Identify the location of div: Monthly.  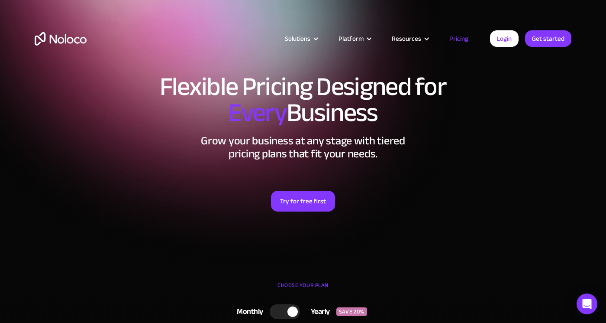
(248, 311).